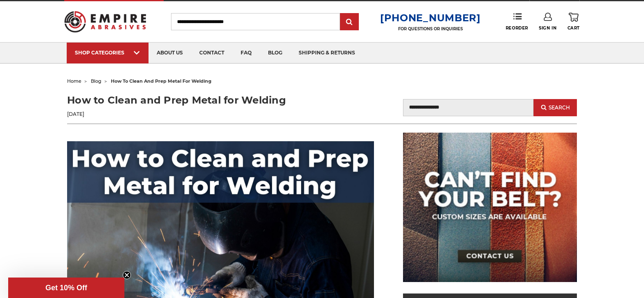  I want to click on p: FOR QUESTIONS OR INQUIRIES, so click(430, 29).